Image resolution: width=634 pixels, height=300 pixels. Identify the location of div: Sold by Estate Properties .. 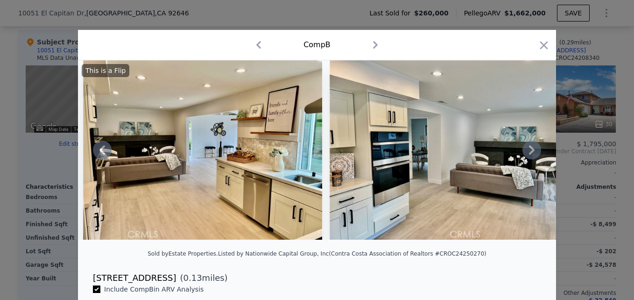
(183, 253).